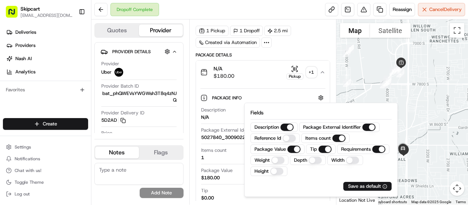 The width and height of the screenshot is (468, 205). What do you see at coordinates (205, 190) in the screenshot?
I see `span: Tip` at bounding box center [205, 190].